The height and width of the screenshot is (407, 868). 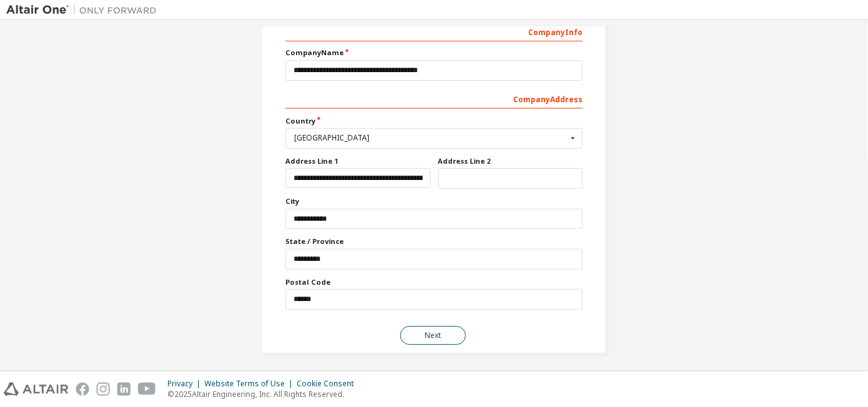 I want to click on div: Company Address, so click(x=434, y=99).